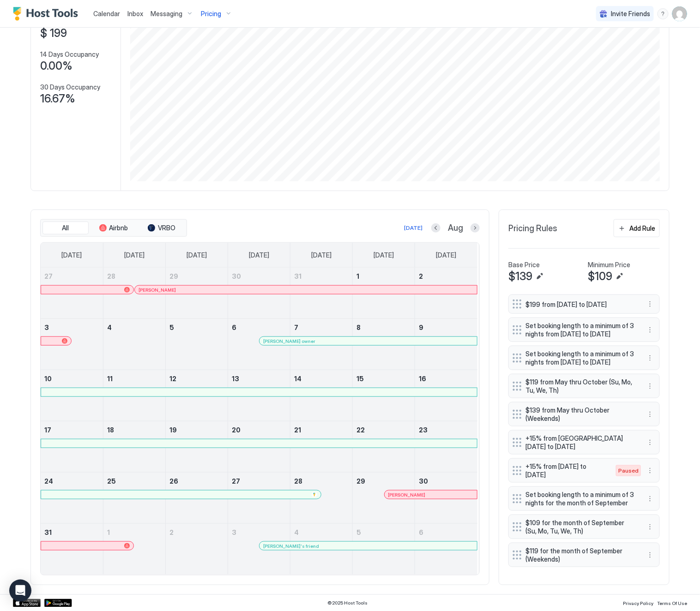 The width and height of the screenshot is (700, 611). Describe the element at coordinates (134, 396) in the screenshot. I see `td: August 11, 2025` at that location.